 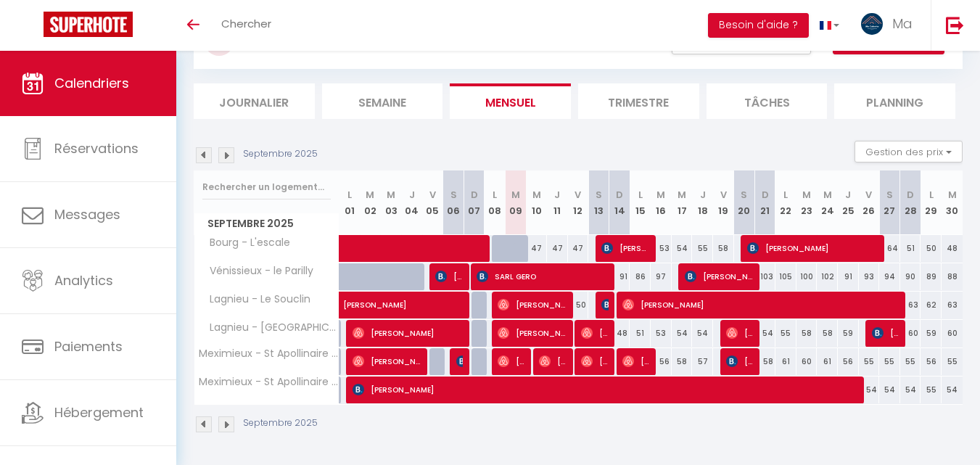 What do you see at coordinates (952, 203) in the screenshot?
I see `th: 30` at bounding box center [952, 203].